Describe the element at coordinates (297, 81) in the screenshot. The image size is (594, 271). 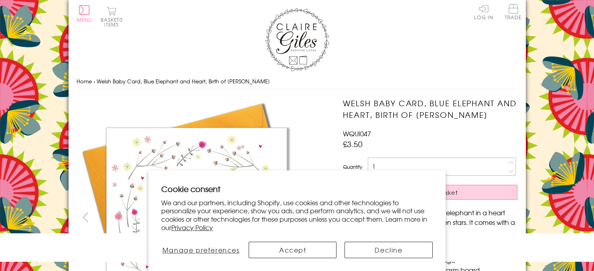
I see `nav: breadcrumbs` at that location.